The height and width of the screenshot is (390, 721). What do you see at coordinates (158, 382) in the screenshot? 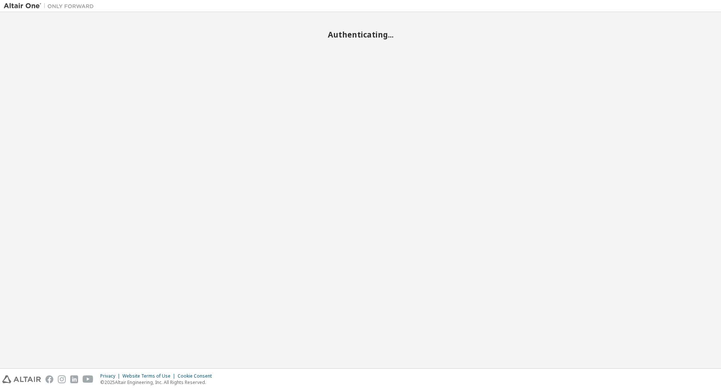
I see `p: © 2025 Altair Engineering, Inc. All Rights Reserved.` at bounding box center [158, 382].